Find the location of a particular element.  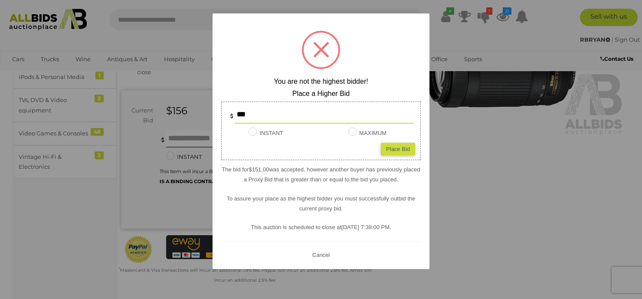

h2: You are not the highest bidder! is located at coordinates (321, 82).